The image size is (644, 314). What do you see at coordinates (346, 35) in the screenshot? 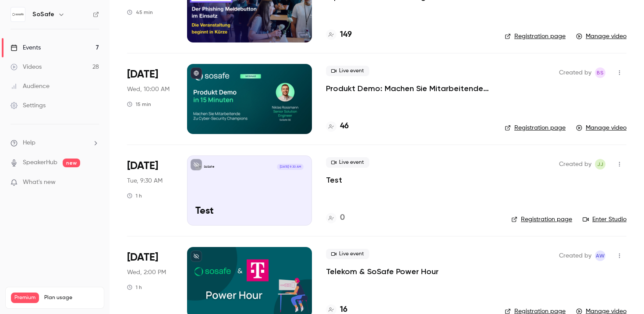
I see `h4: 149` at bounding box center [346, 35].